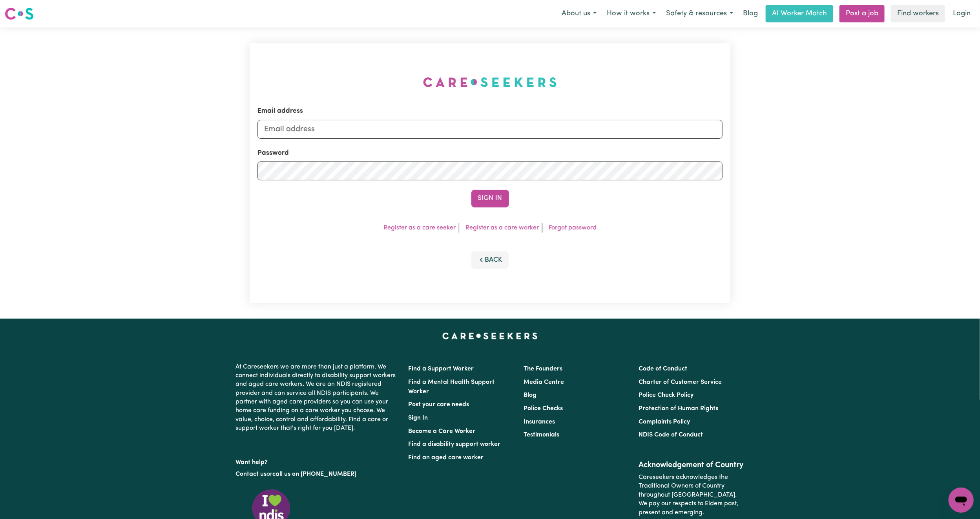 Image resolution: width=980 pixels, height=519 pixels. What do you see at coordinates (679, 409) in the screenshot?
I see `a: Protection of Human Rights` at bounding box center [679, 409].